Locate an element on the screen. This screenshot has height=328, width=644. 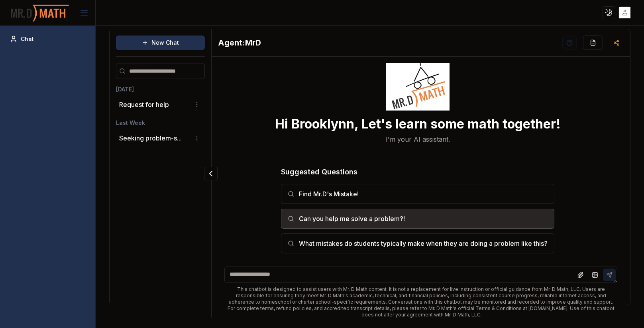
button: New Chat is located at coordinates (161, 43).